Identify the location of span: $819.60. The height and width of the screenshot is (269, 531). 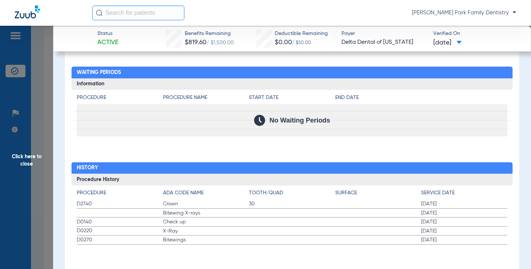
(195, 42).